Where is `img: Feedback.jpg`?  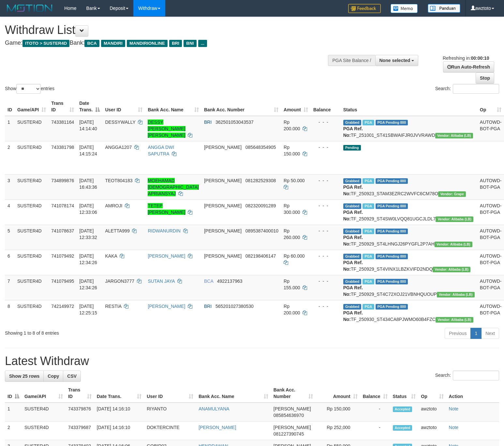
img: Feedback.jpg is located at coordinates (365, 8).